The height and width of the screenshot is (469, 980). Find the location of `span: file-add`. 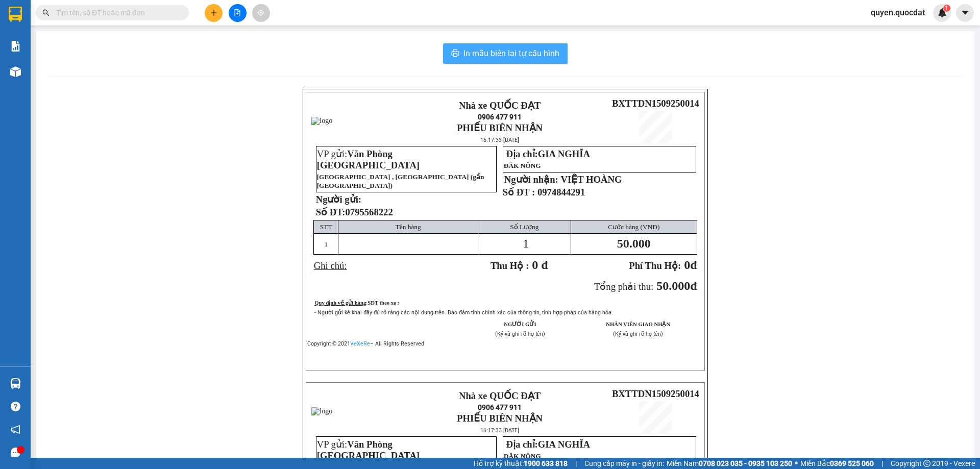

span: file-add is located at coordinates (237, 13).